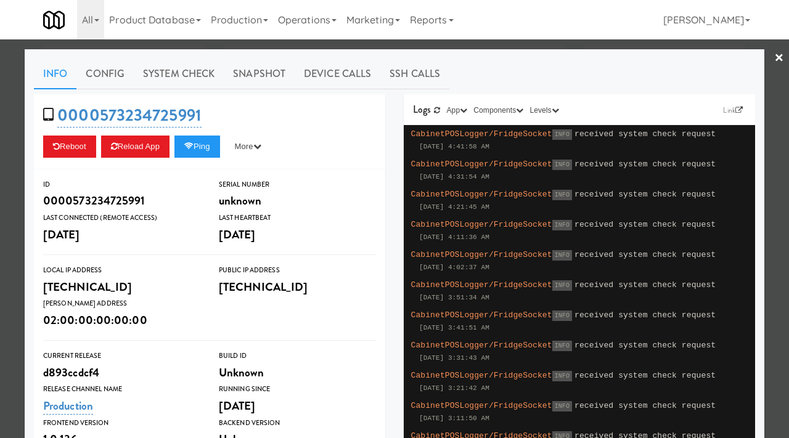 The height and width of the screenshot is (438, 789). Describe the element at coordinates (297, 185) in the screenshot. I see `div: Serial Number` at that location.